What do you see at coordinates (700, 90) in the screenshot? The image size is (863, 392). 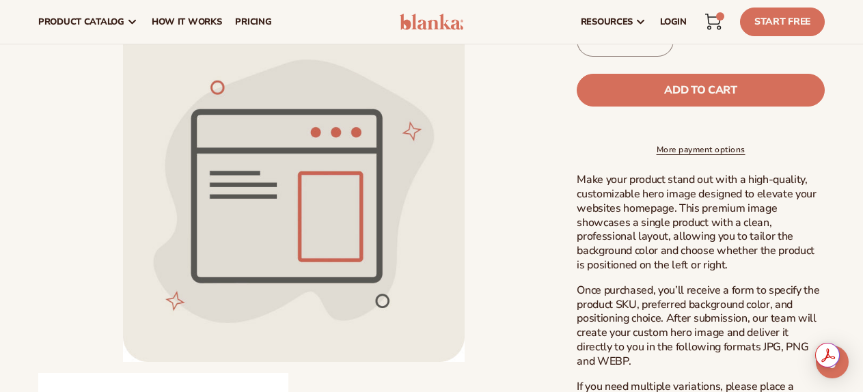 I see `span: Add to cart` at bounding box center [700, 90].